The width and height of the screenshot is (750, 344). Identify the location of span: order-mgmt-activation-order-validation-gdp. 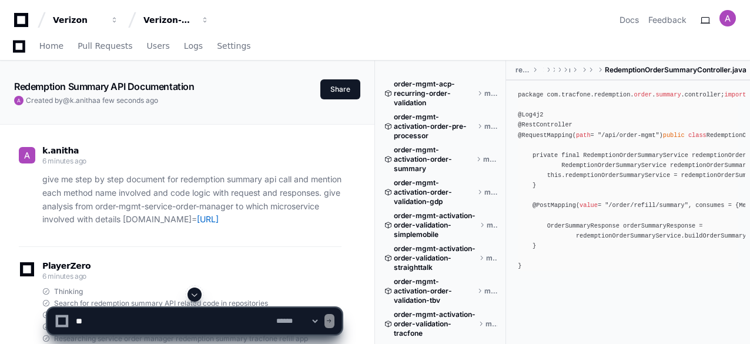
(434, 192).